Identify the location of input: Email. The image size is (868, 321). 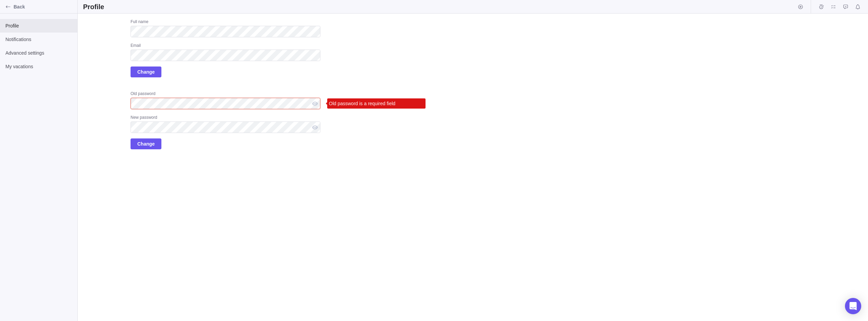
(225, 56).